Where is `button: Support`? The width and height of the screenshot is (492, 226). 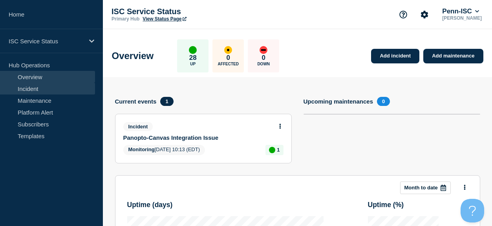 button: Support is located at coordinates (404, 15).